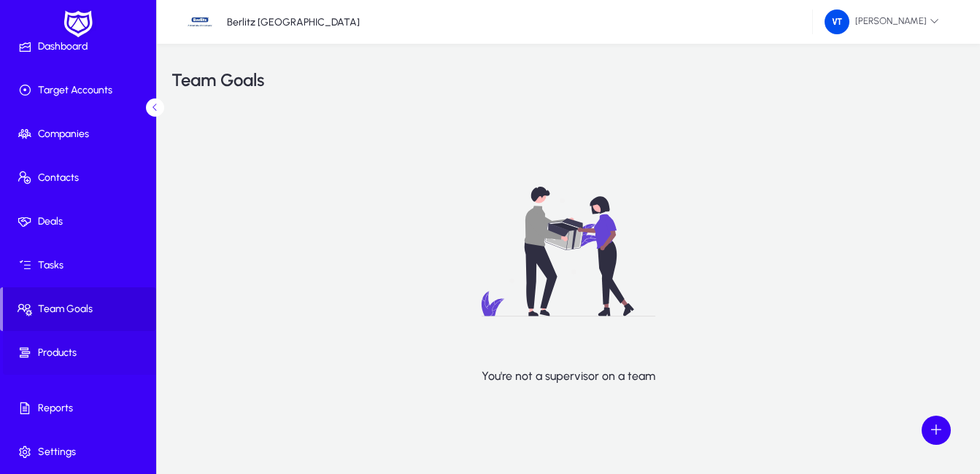  What do you see at coordinates (200, 22) in the screenshot?
I see `img: 34.jpg` at bounding box center [200, 22].